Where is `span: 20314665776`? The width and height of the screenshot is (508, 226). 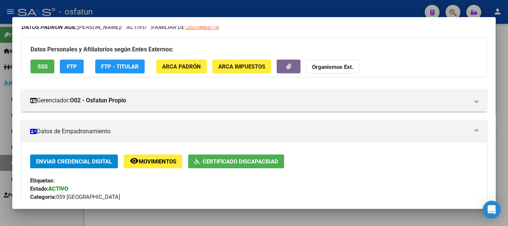
span: 20314665776 is located at coordinates (202, 27).